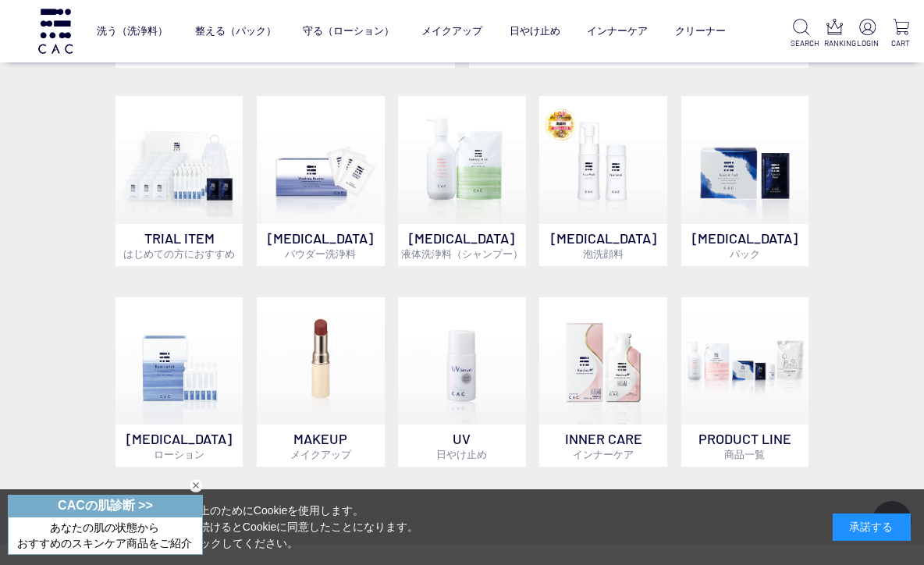 The image size is (924, 565). Describe the element at coordinates (744, 254) in the screenshot. I see `span: パック` at that location.